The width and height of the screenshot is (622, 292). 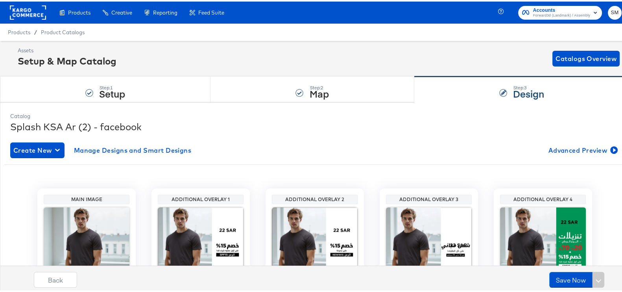 I want to click on strong: Map, so click(x=318, y=92).